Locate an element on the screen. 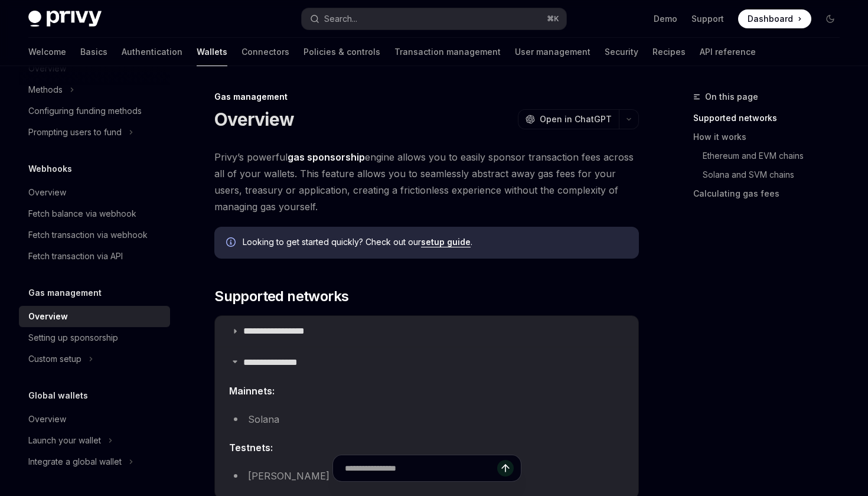 This screenshot has height=496, width=868. a: Demo is located at coordinates (665, 19).